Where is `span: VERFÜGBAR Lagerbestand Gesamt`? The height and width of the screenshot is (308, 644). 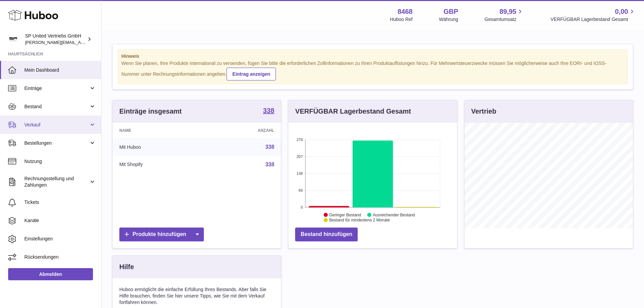 span: VERFÜGBAR Lagerbestand Gesamt is located at coordinates (593, 19).